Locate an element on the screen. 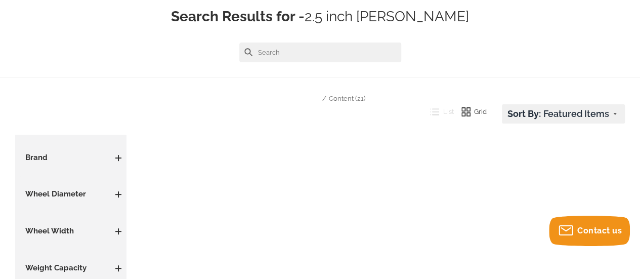  button: List is located at coordinates (438, 112).